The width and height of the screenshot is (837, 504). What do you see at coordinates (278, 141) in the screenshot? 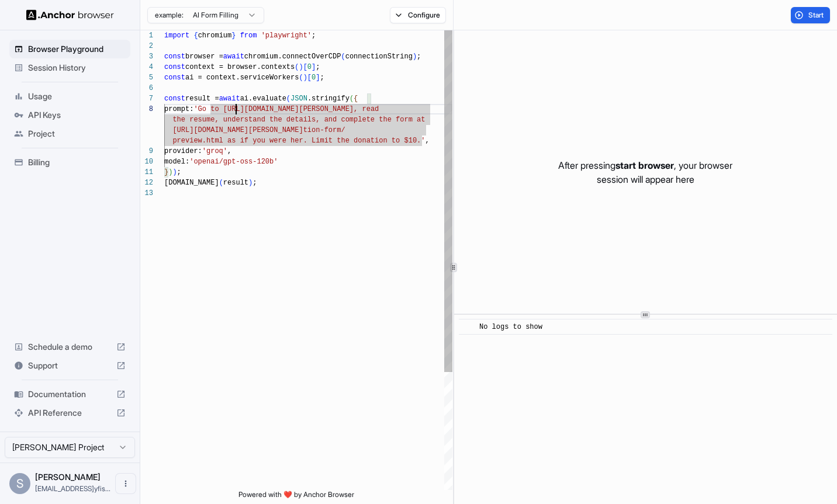
I see `span: preview.html as if you were her. Limit the donatio` at bounding box center [278, 141].